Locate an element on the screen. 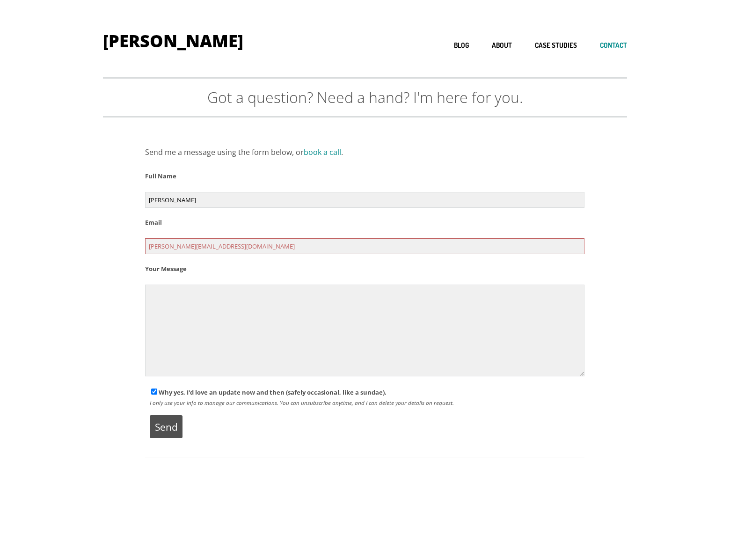  p: Full Name is located at coordinates (365, 176).